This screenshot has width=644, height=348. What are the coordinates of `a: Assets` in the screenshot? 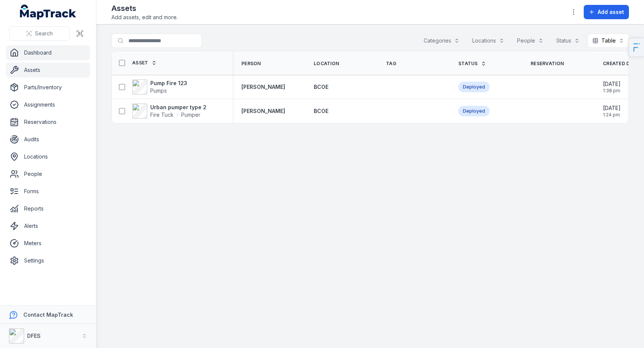 It's located at (48, 70).